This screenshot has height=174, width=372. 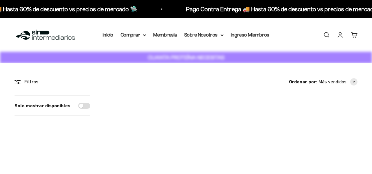 I want to click on label: Solo mostrar disponibles, so click(x=42, y=106).